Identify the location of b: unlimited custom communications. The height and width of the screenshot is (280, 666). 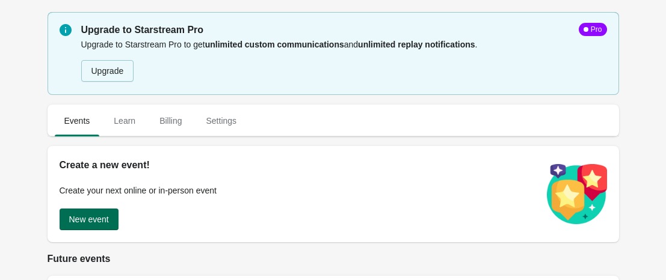
(274, 45).